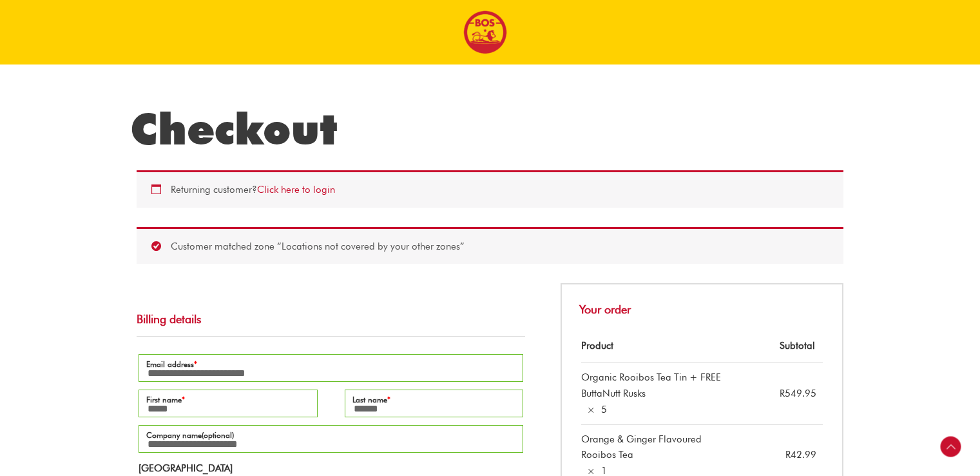  Describe the element at coordinates (775, 346) in the screenshot. I see `th: Subtotal` at that location.